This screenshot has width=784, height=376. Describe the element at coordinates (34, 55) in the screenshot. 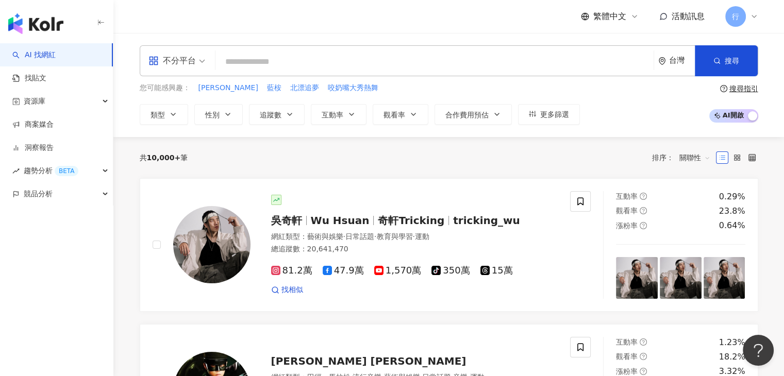

I see `a: searchAI 找網紅` at that location.